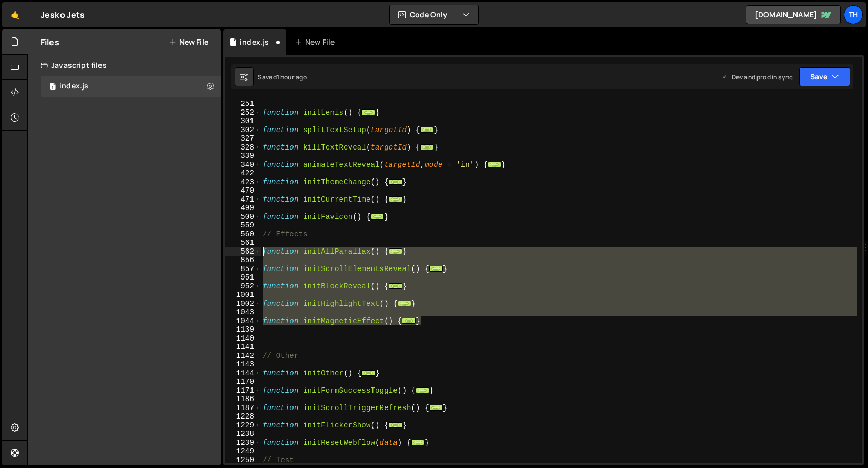 Image resolution: width=868 pixels, height=468 pixels. Describe the element at coordinates (282, 77) in the screenshot. I see `div: Saved` at that location.